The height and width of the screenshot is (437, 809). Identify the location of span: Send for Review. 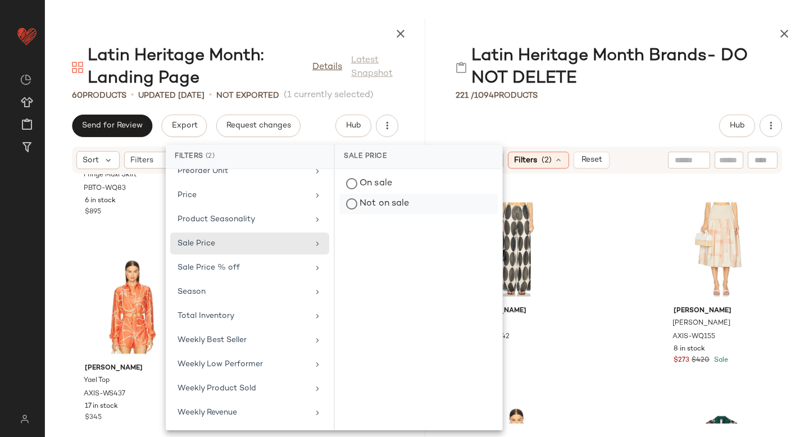
(112, 126).